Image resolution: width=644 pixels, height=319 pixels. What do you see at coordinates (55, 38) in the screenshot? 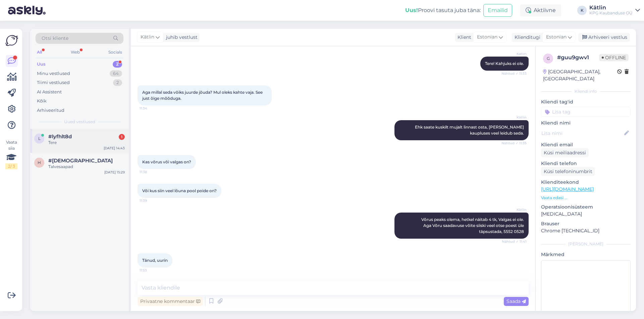
I see `span: Otsi kliente` at bounding box center [55, 38].